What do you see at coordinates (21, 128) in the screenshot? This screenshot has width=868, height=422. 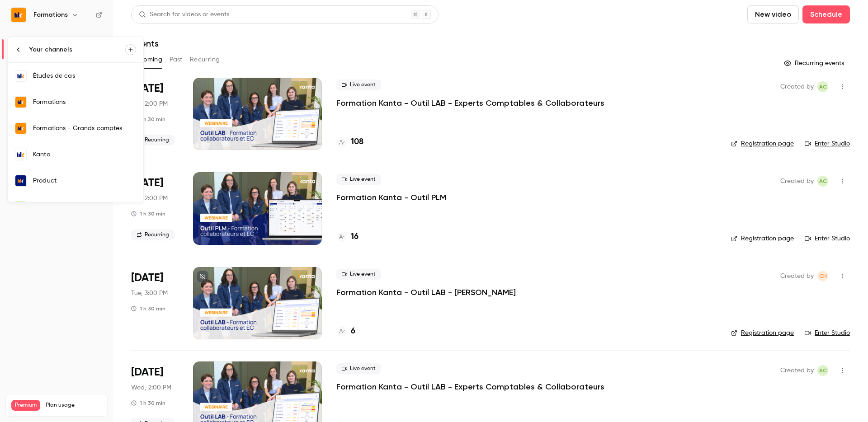 I see `img: Formations - Grands comptes` at bounding box center [21, 128].